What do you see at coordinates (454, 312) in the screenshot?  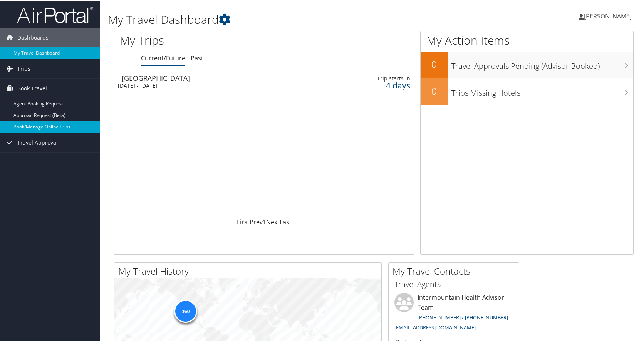 I see `li: Intermountain Health Advisor Team` at bounding box center [454, 312].